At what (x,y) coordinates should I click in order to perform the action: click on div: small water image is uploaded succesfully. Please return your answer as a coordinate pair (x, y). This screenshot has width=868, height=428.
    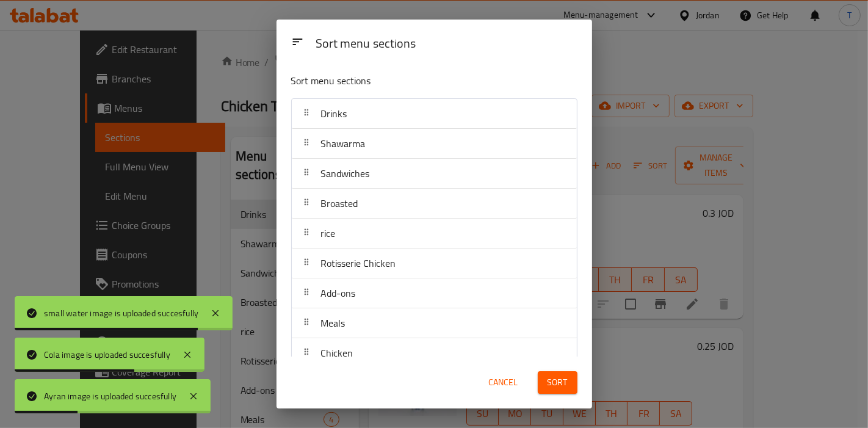
    Looking at the image, I should click on (121, 313).